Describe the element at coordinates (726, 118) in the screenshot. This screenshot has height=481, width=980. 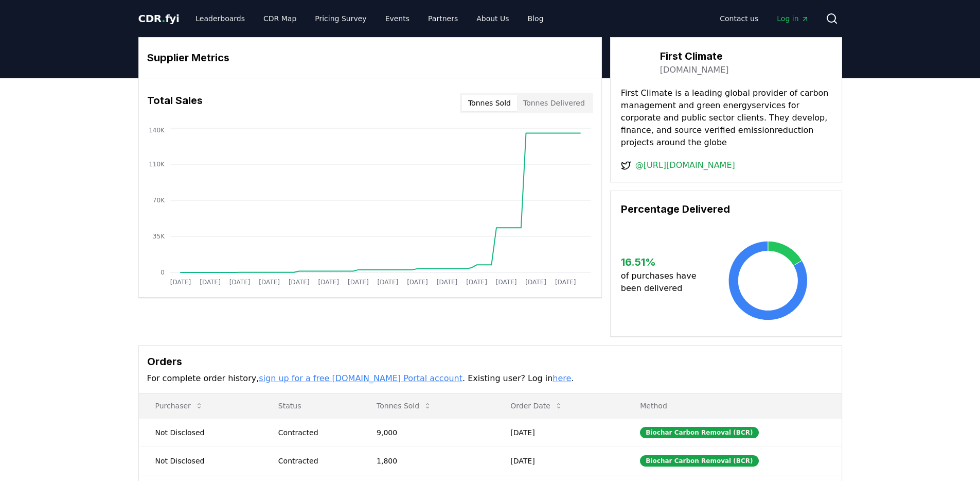
I see `p: First Climate is a leading global provider of carbon management and green energyservices for corp...` at that location.